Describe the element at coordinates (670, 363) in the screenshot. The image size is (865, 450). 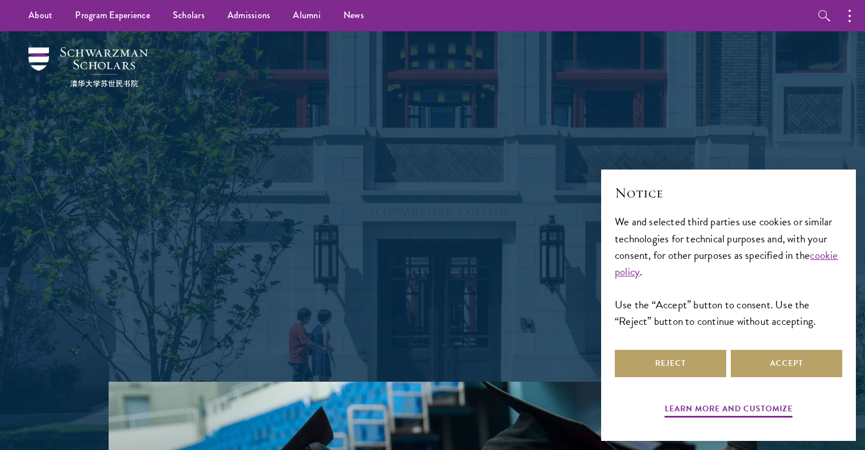
I see `button: Reject` at that location.